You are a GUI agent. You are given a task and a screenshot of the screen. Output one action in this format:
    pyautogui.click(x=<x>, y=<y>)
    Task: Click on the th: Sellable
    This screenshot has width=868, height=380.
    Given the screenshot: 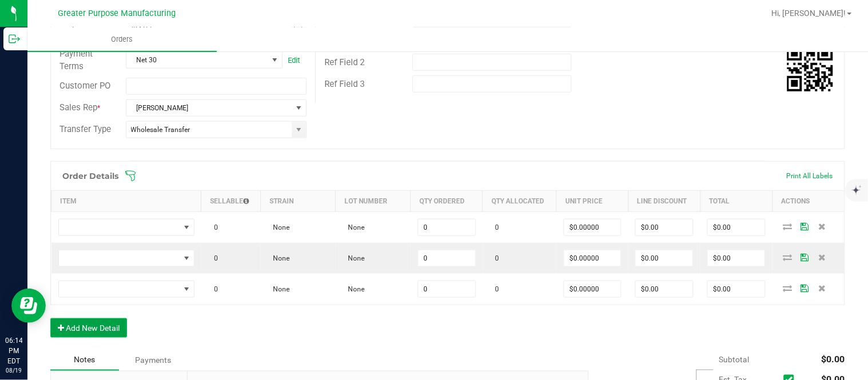 What is the action you would take?
    pyautogui.click(x=231, y=201)
    